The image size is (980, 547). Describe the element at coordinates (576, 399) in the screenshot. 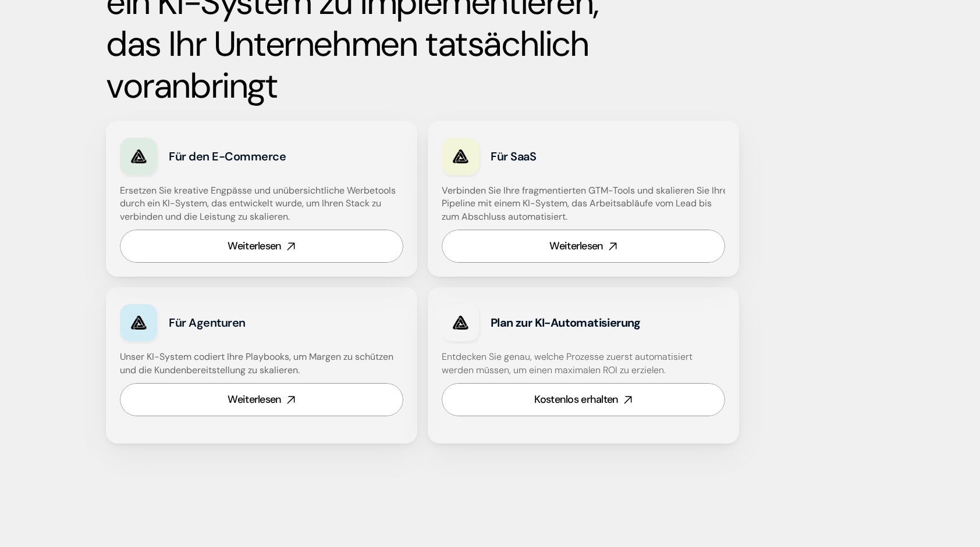

I see `div: Kostenlos erhalten` at that location.